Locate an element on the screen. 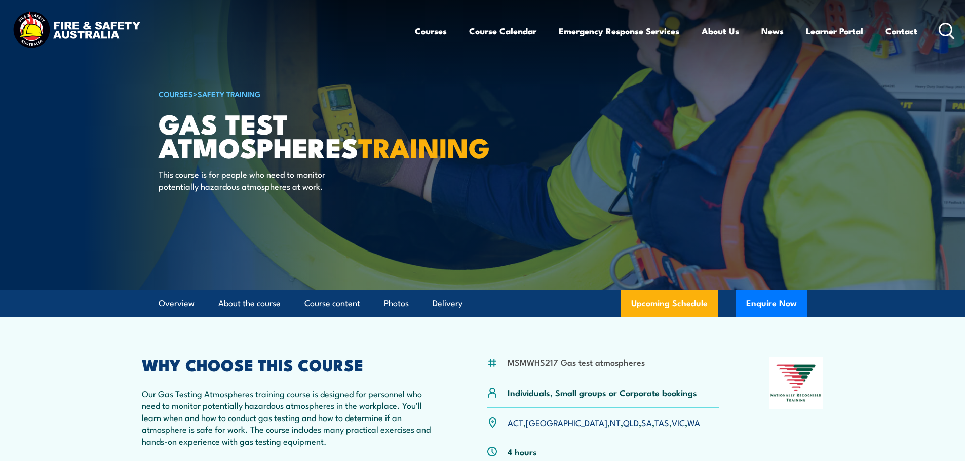  h2: WHY CHOOSE THIS COURSE is located at coordinates (290, 365).